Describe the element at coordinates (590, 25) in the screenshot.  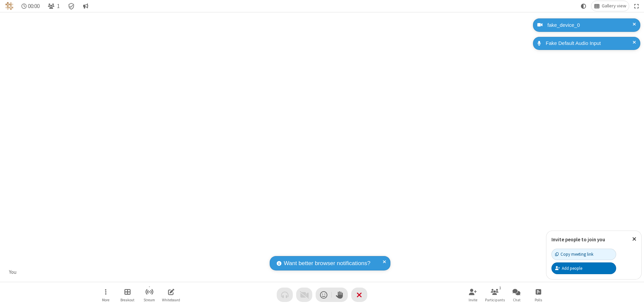
I see `div: fake_device_0` at that location.